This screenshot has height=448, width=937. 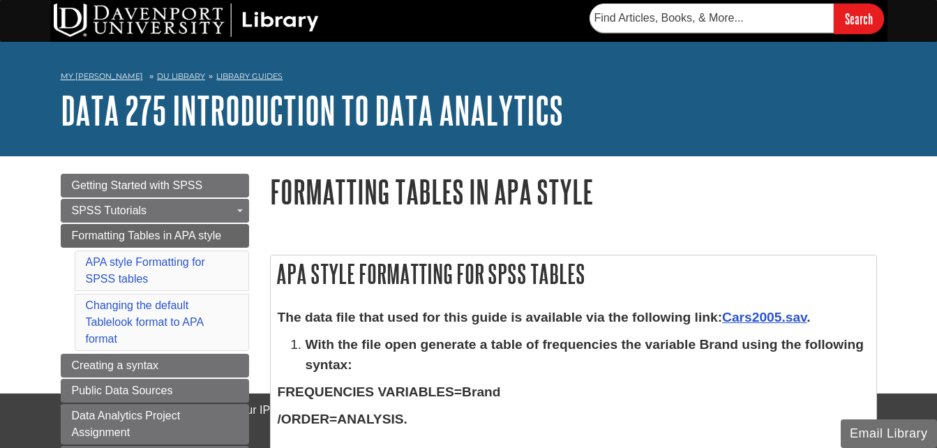 What do you see at coordinates (584, 354) in the screenshot?
I see `b: With the file open generate a table of frequencies the variable Brand using the following syntax:` at bounding box center [584, 354].